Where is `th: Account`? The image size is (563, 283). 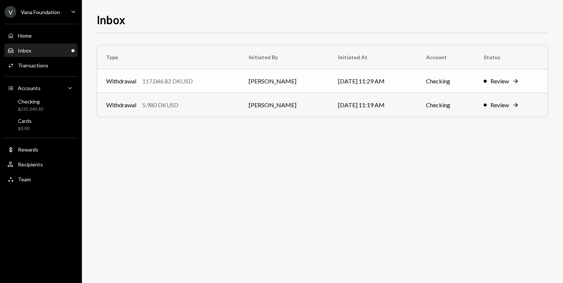
th: Account is located at coordinates (446, 57).